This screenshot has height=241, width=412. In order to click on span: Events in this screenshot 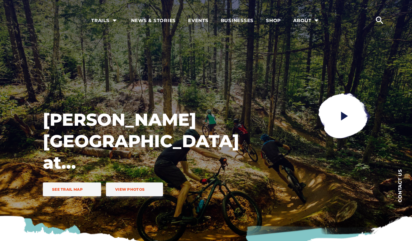, I will do `click(198, 21)`.